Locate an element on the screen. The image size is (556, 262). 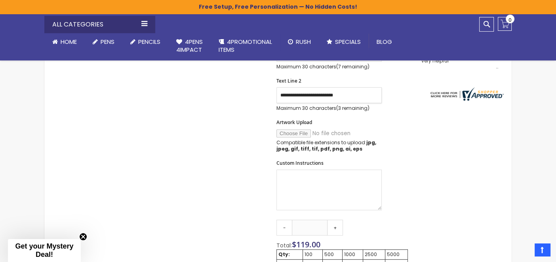
a: 4PROMOTIONALITEMS is located at coordinates (245, 46).